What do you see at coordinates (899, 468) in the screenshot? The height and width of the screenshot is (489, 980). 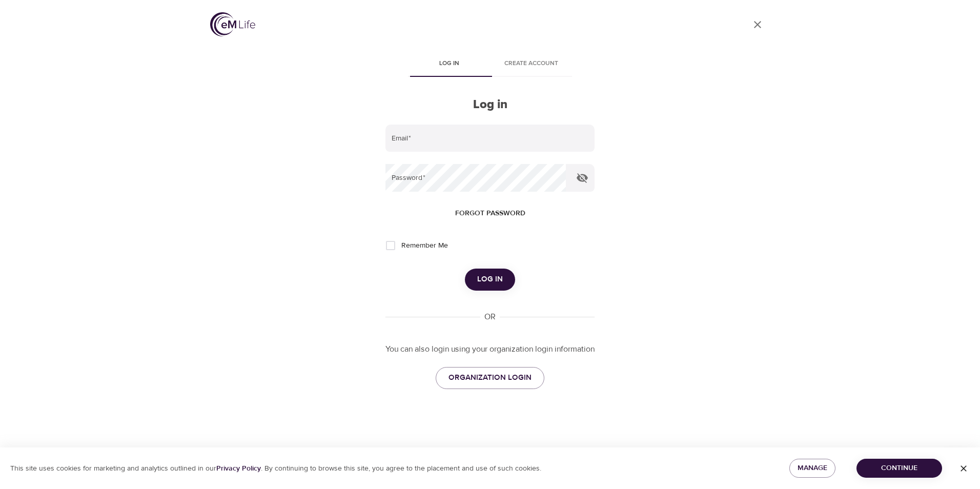 I see `span: Continue` at bounding box center [899, 468].